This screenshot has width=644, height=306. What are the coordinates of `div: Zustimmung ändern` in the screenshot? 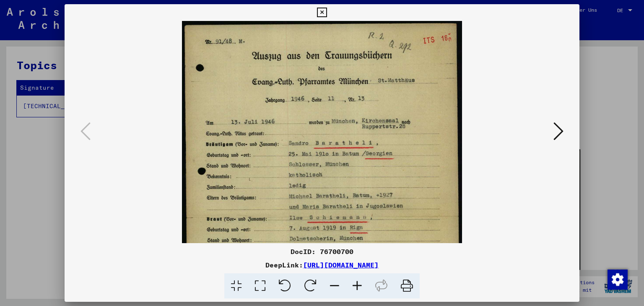 It's located at (617, 279).